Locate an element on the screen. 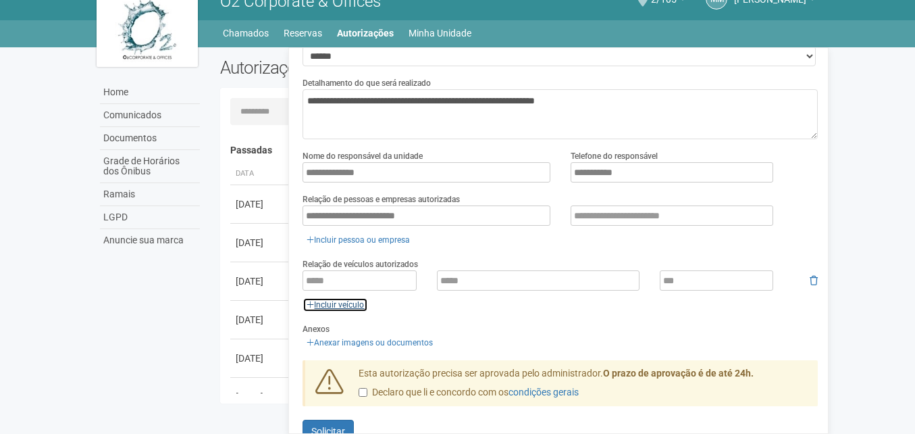 The image size is (915, 434). i: Remover is located at coordinates (814, 280).